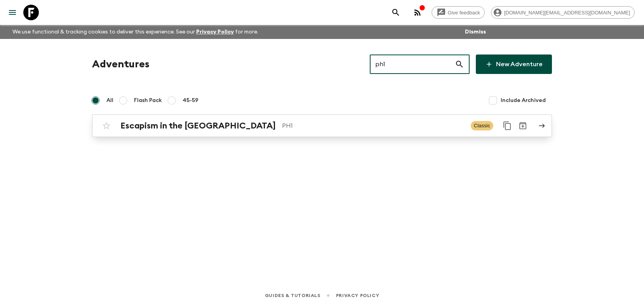 The height and width of the screenshot is (306, 644). Describe the element at coordinates (135, 32) in the screenshot. I see `p: We use functional & tracking cookies to deliver this experience. See our for more.` at that location.